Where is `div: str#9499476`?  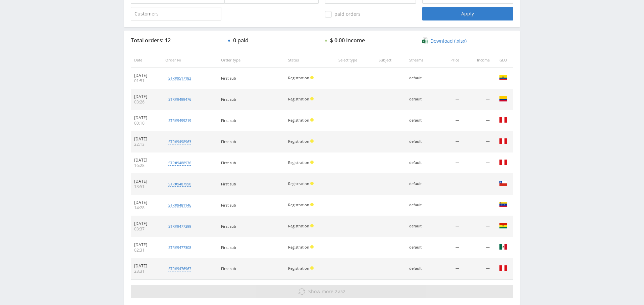 div: str#9499476 is located at coordinates (180, 100).